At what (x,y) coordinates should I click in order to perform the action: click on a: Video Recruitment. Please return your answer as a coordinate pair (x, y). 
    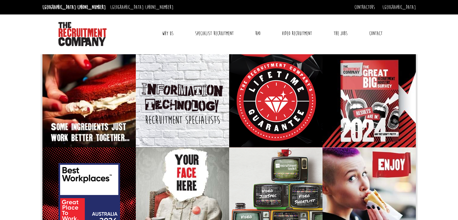
    Looking at the image, I should click on (297, 33).